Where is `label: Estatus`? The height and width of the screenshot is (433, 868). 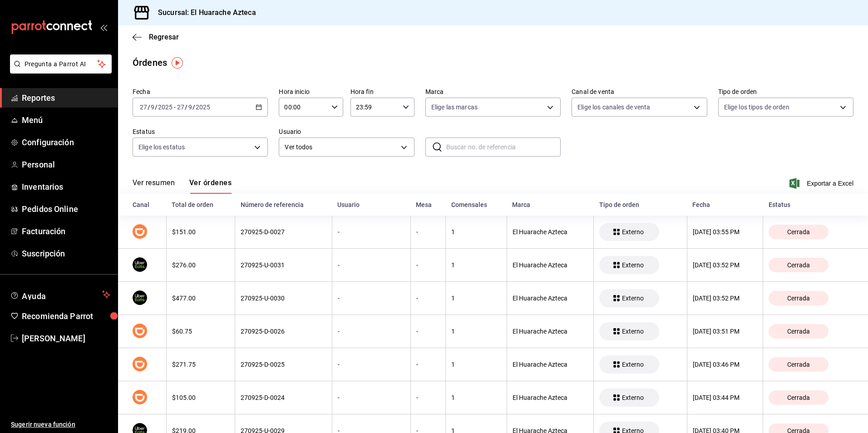
label: Estatus is located at coordinates (200, 131).